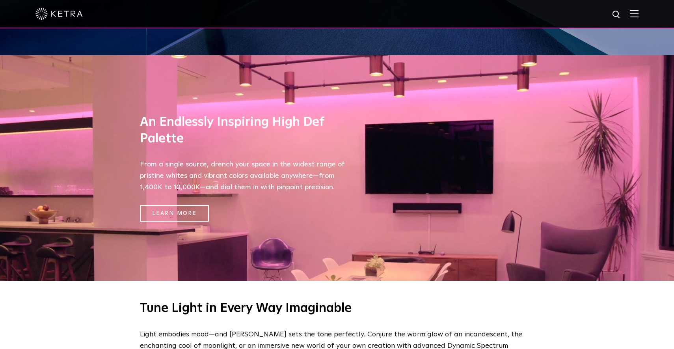 This screenshot has height=349, width=674. Describe the element at coordinates (242, 130) in the screenshot. I see `h3: An Endlessly Inspiring High Def Palette` at that location.